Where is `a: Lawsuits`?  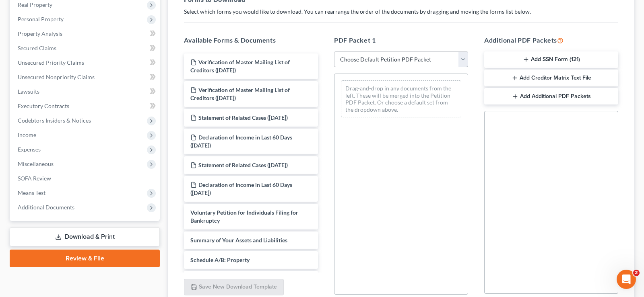 a: Lawsuits is located at coordinates (85, 92).